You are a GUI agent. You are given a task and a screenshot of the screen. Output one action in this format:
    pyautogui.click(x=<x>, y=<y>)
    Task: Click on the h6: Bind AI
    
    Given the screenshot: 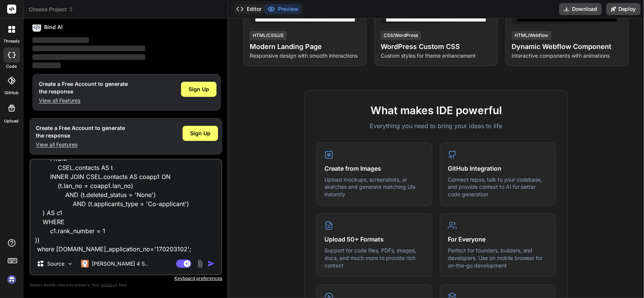 What is the action you would take?
    pyautogui.click(x=53, y=27)
    